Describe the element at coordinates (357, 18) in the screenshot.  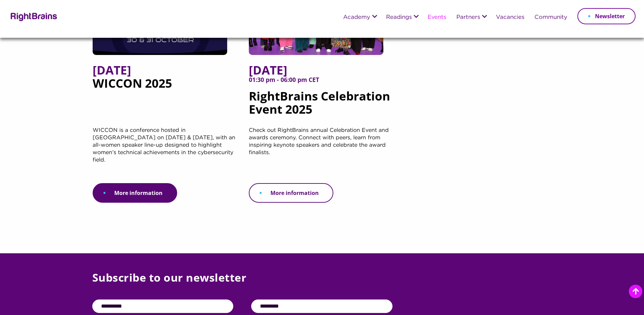
I see `a: Academy` at that location.